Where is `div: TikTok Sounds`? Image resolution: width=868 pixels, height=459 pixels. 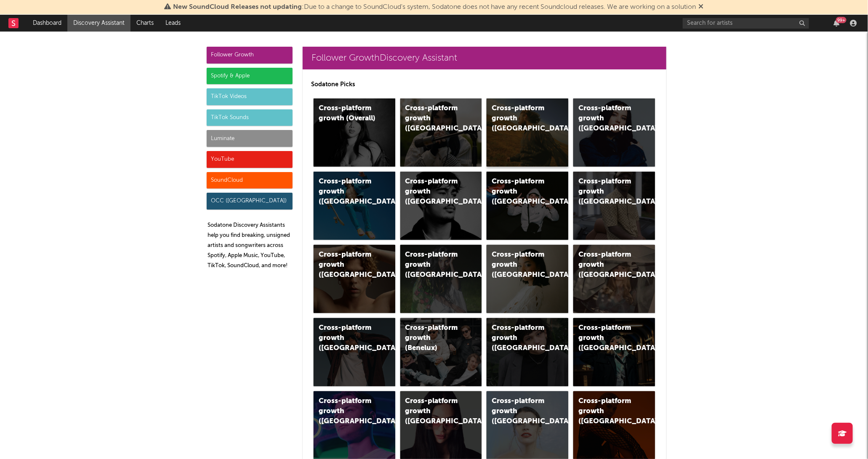
div: TikTok Sounds is located at coordinates (250, 118).